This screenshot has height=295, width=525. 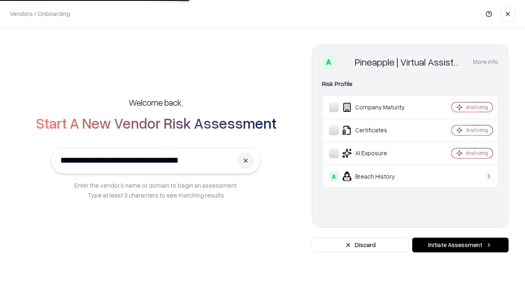 I want to click on h2: Start A New Vendor Risk Assessment, so click(x=156, y=123).